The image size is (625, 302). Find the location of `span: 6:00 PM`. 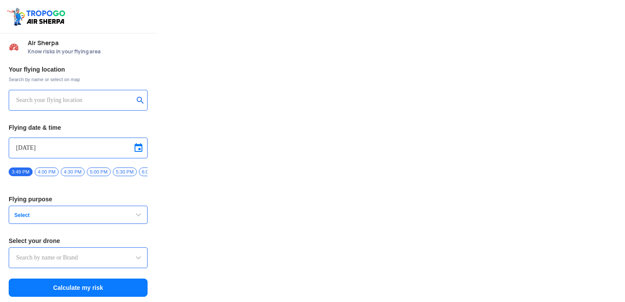

span: 6:00 PM is located at coordinates (151, 172).